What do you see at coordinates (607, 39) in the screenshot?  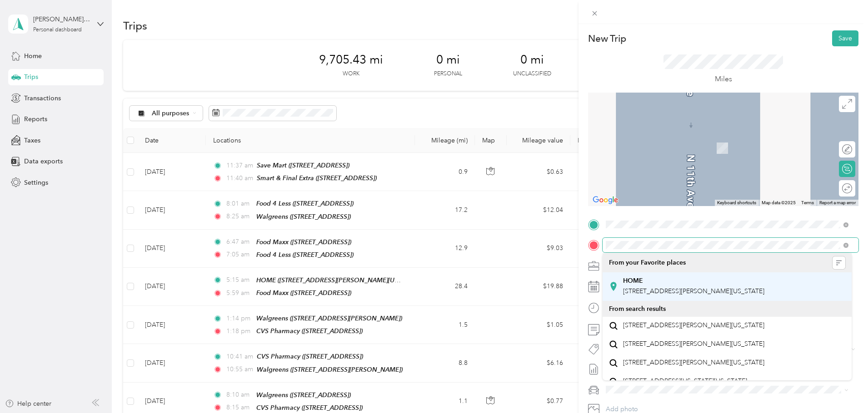 I see `p: New Trip` at bounding box center [607, 39].